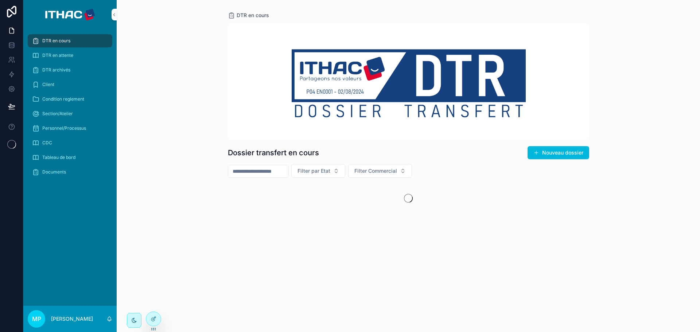 This screenshot has width=700, height=332. Describe the element at coordinates (70, 172) in the screenshot. I see `a: Documents` at that location.